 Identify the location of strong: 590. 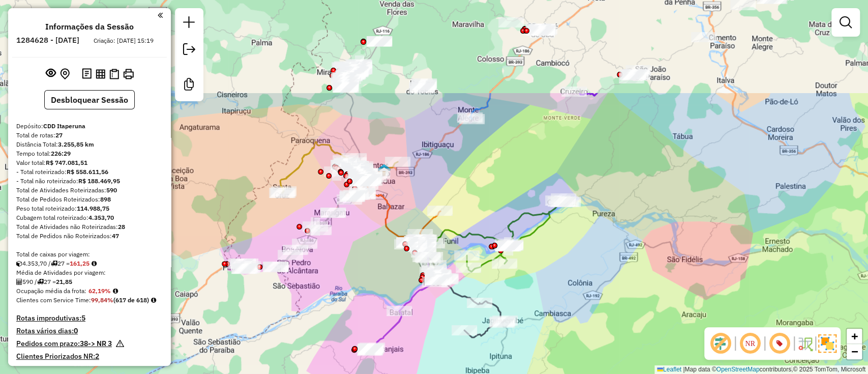
(111, 190).